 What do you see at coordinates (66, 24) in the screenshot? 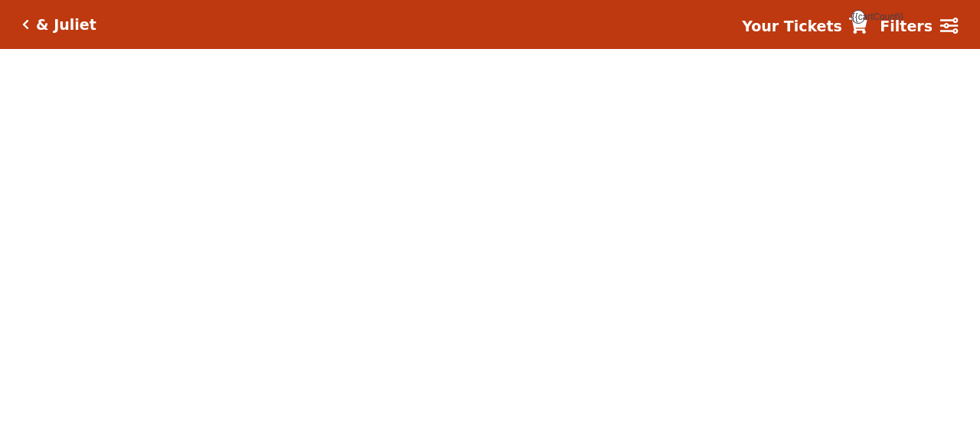
I see `h5: & Juliet` at bounding box center [66, 24].